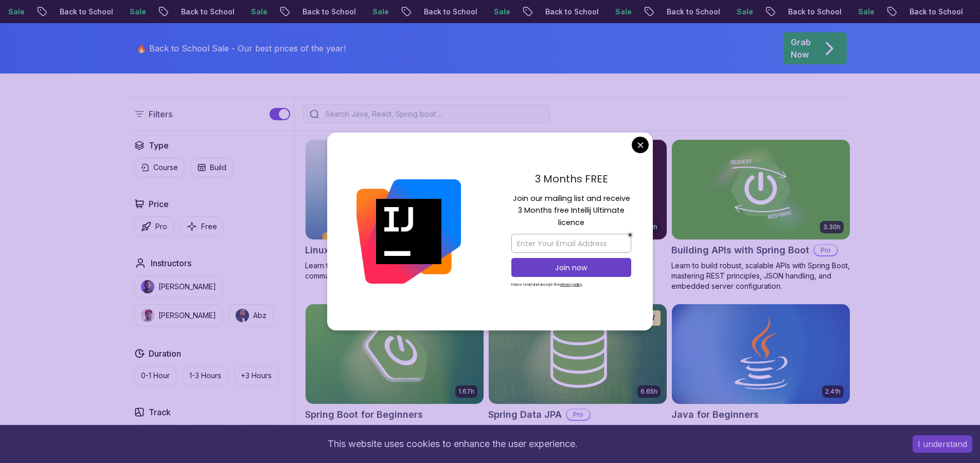 The width and height of the screenshot is (980, 463). What do you see at coordinates (364, 415) in the screenshot?
I see `h2: Spring Boot for Beginners` at bounding box center [364, 415].